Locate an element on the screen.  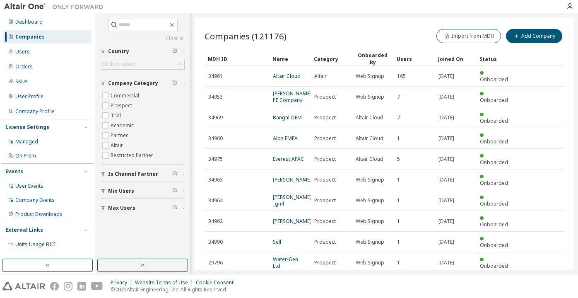
span: Country is located at coordinates (119, 51).